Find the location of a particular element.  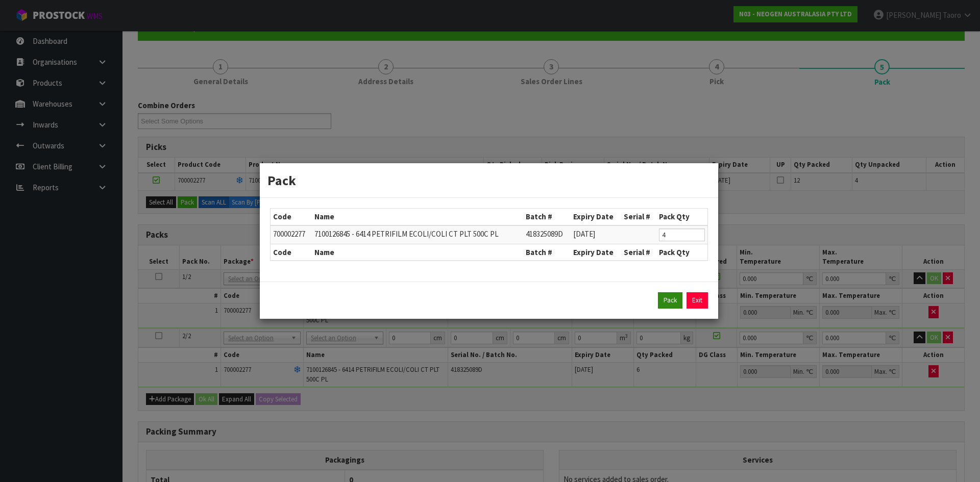

a: Exit is located at coordinates (697, 300).